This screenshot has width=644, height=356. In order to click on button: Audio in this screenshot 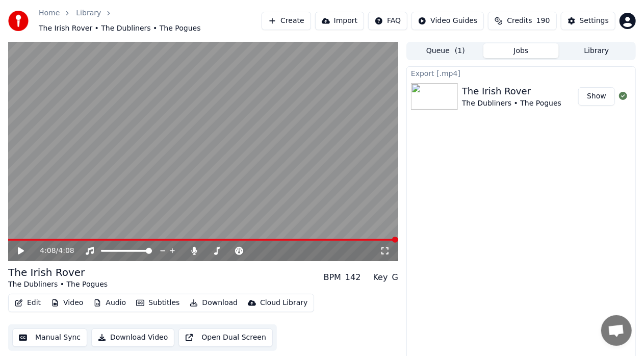, I will do `click(109, 303)`.